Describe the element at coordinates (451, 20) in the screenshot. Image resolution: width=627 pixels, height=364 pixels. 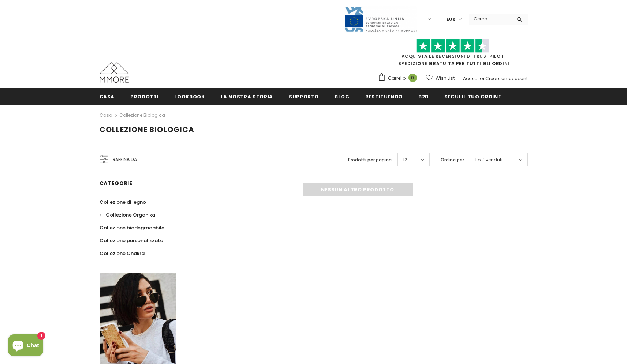
I see `span: EUR` at that location.